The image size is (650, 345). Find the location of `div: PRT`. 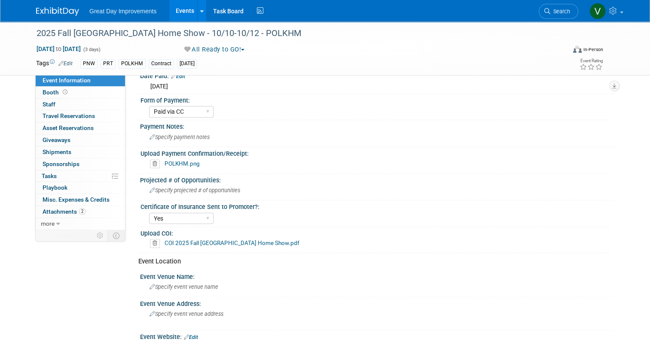

div: PRT is located at coordinates (108, 64).